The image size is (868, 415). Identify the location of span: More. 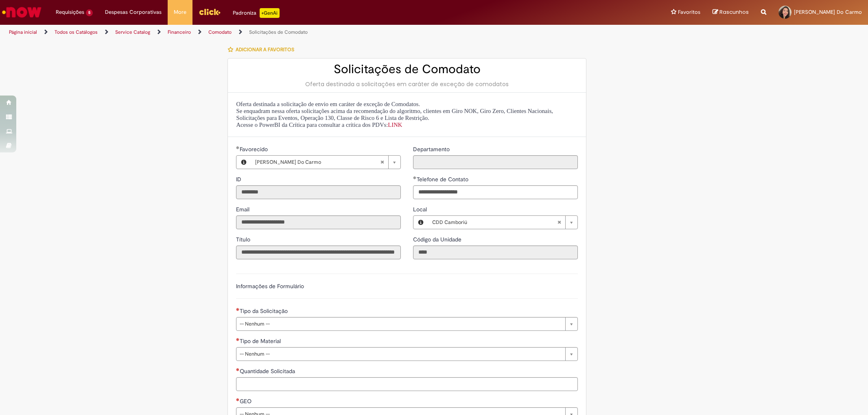
(180, 12).